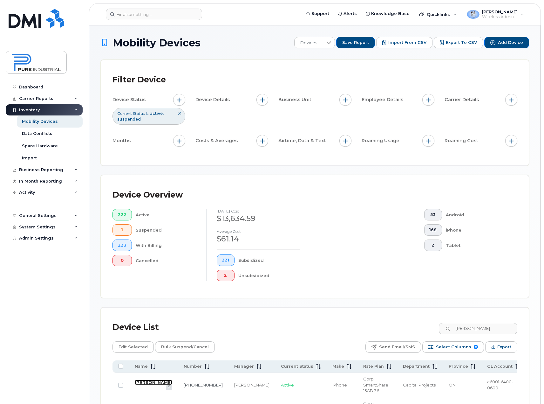 This screenshot has width=544, height=404. Describe the element at coordinates (433, 230) in the screenshot. I see `button: 168` at that location.